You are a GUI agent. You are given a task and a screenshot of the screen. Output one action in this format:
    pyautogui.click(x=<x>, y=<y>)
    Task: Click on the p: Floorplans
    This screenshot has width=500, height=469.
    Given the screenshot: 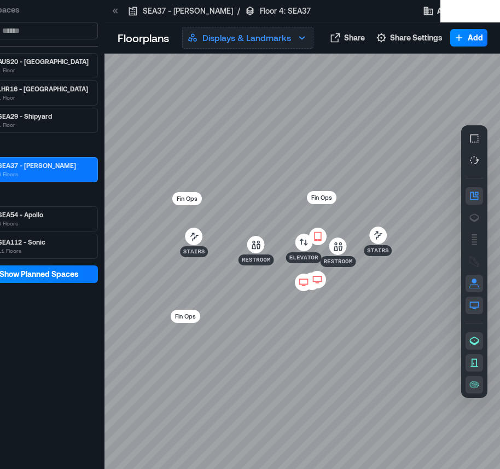 What is the action you would take?
    pyautogui.click(x=143, y=38)
    